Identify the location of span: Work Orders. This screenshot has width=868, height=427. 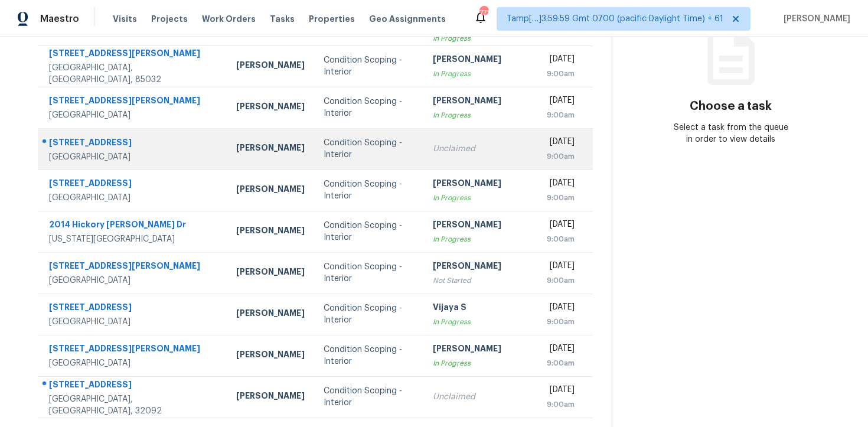
(229, 19).